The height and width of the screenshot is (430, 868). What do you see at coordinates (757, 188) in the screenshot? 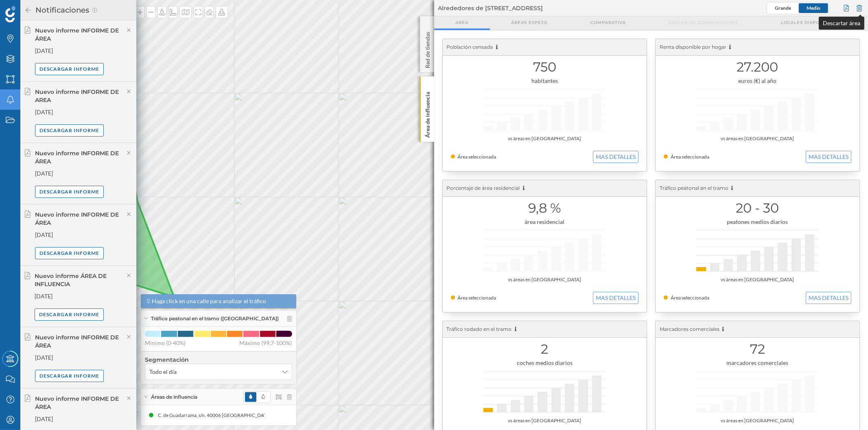
I see `div: Tráfico peatonal en el tramo` at bounding box center [757, 188].